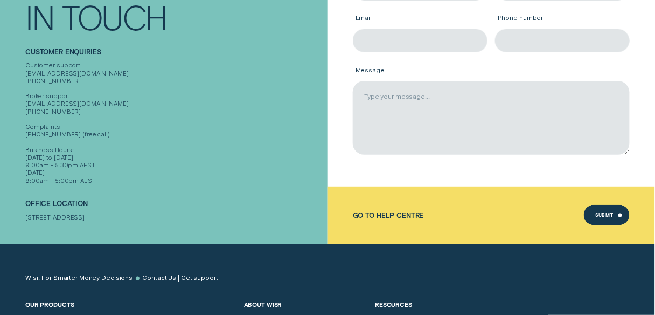 This screenshot has width=655, height=315. Describe the element at coordinates (420, 18) in the screenshot. I see `label: Email` at that location.